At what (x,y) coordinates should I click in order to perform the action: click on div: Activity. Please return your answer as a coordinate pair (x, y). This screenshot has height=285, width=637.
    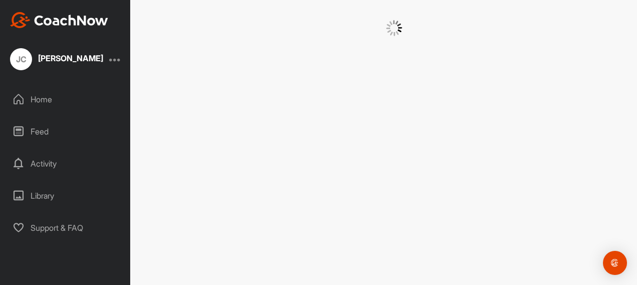
    Looking at the image, I should click on (66, 163).